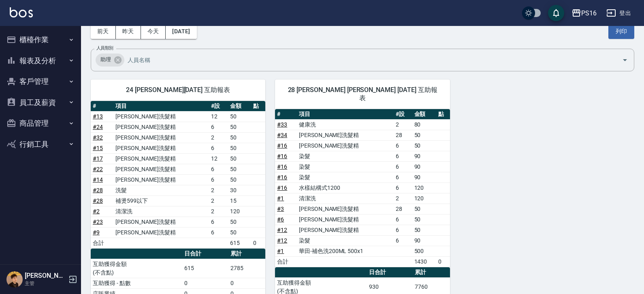 The width and height of the screenshot is (644, 294). Describe the element at coordinates (105, 48) in the screenshot. I see `label: 人員類別` at that location.